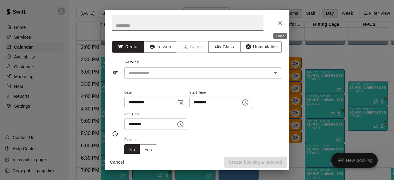  I want to click on div: outlined button group, so click(140, 150).